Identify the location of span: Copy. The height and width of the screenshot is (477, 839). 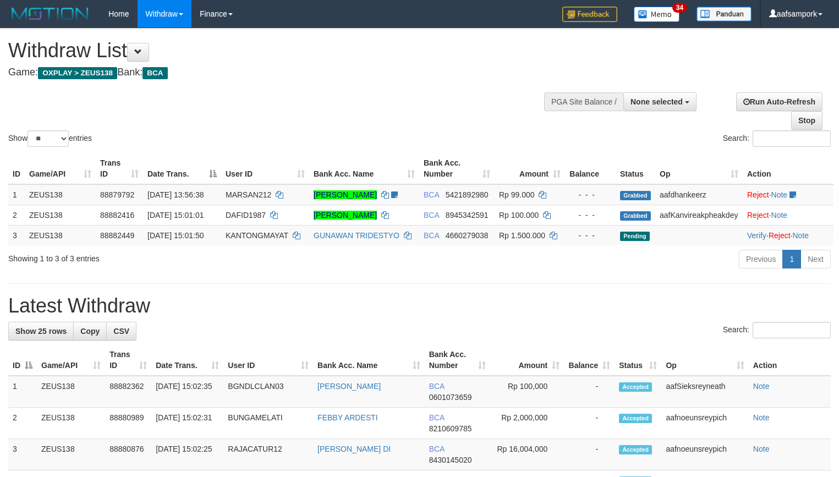
(90, 331).